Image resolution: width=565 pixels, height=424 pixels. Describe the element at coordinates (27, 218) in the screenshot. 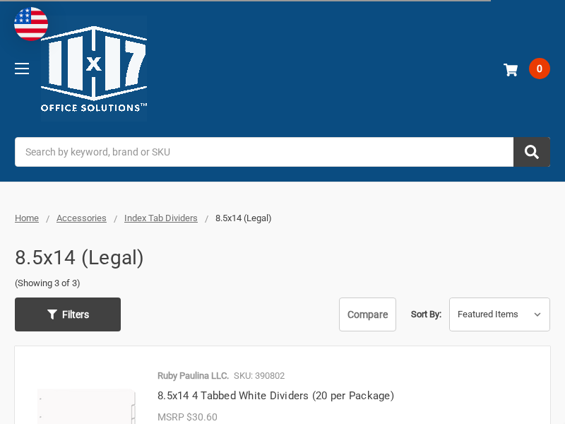

I see `span: Home` at that location.